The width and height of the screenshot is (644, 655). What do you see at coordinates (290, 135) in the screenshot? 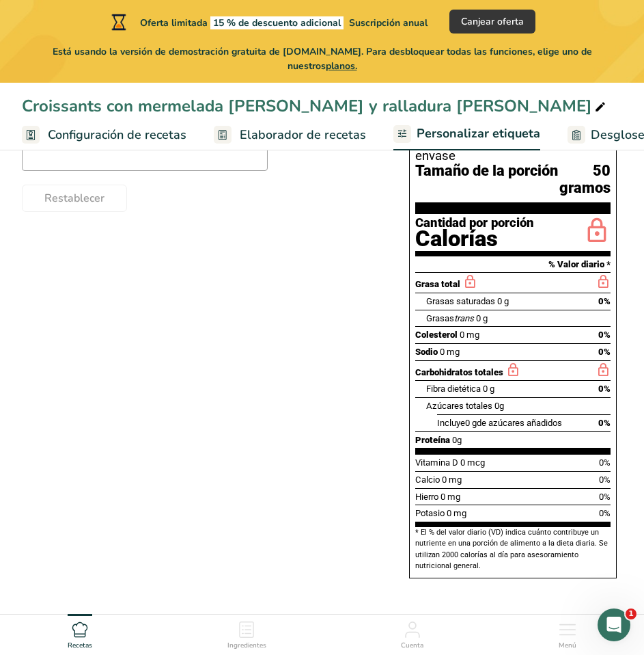
I see `a: Elaborador de recetas` at bounding box center [290, 135].